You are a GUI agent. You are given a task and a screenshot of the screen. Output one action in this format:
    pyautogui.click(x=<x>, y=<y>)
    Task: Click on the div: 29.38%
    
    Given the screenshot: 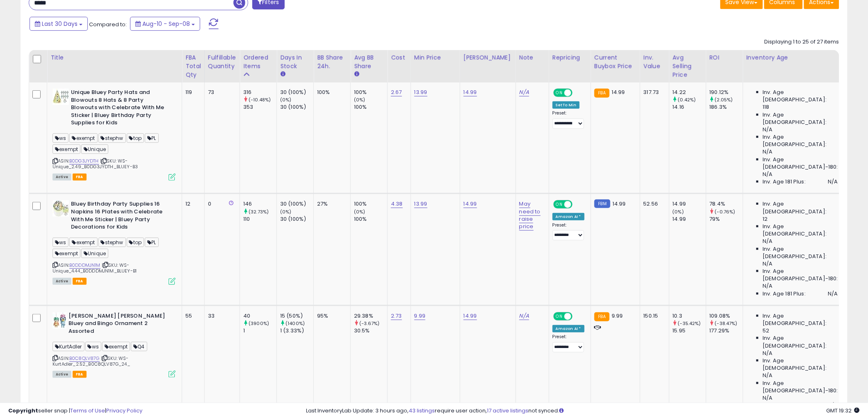 What is the action you would take?
    pyautogui.click(x=371, y=316)
    